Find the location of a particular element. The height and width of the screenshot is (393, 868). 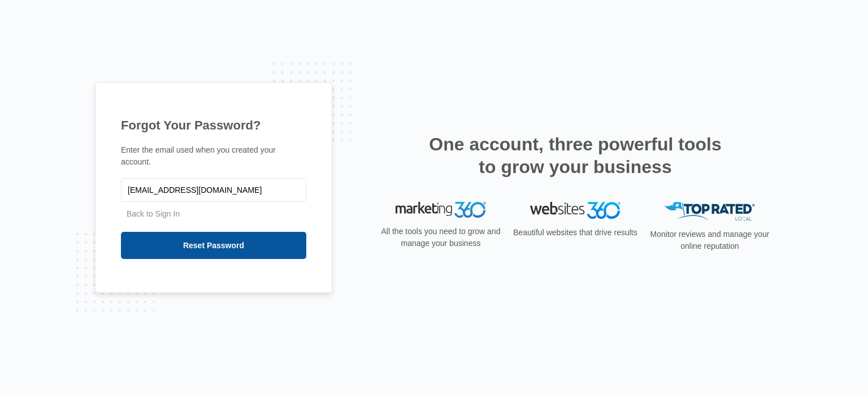

p: Enter the email used when you created your account. is located at coordinates (214, 156).